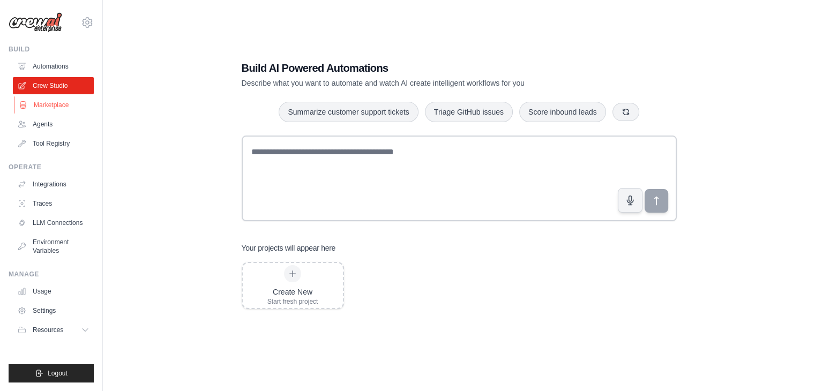  I want to click on a: LLM Connections, so click(53, 223).